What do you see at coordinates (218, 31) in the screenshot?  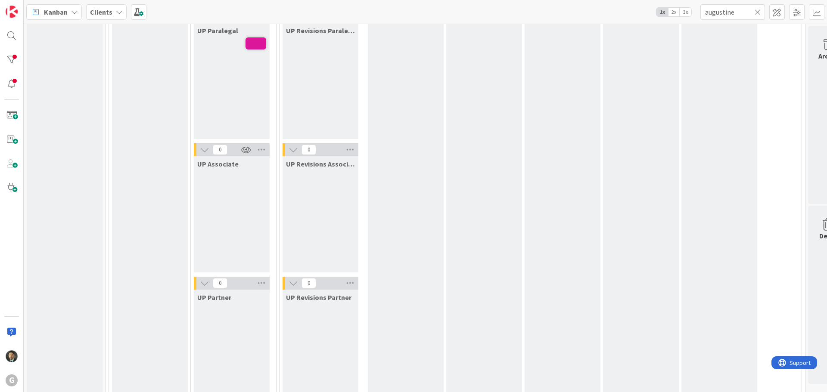 I see `span: UP Paralegal` at bounding box center [218, 31].